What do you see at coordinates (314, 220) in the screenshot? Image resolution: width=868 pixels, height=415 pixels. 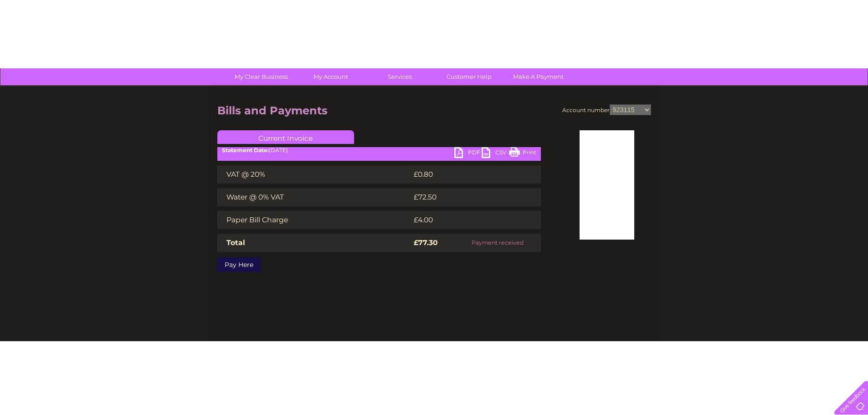 I see `td: Paper Bill Charge` at bounding box center [314, 220].